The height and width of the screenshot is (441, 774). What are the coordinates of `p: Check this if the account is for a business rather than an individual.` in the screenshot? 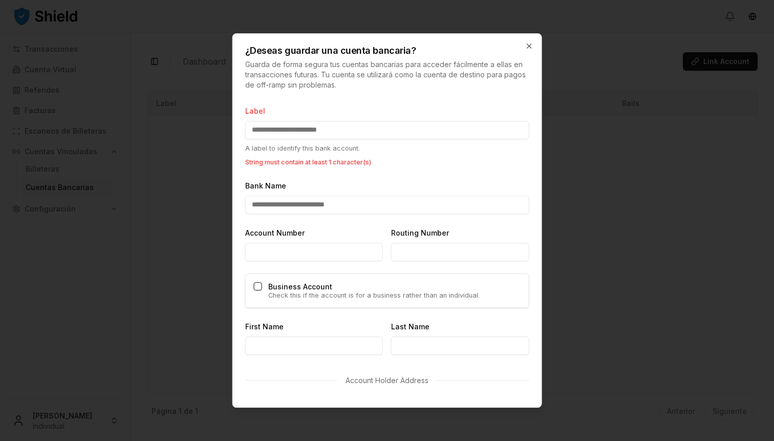 It's located at (374, 295).